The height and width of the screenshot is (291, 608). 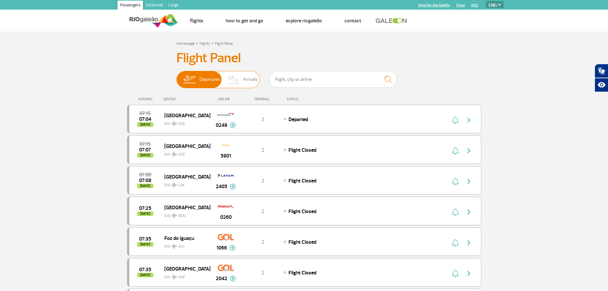 What do you see at coordinates (353, 21) in the screenshot?
I see `a: Contact` at bounding box center [353, 21].